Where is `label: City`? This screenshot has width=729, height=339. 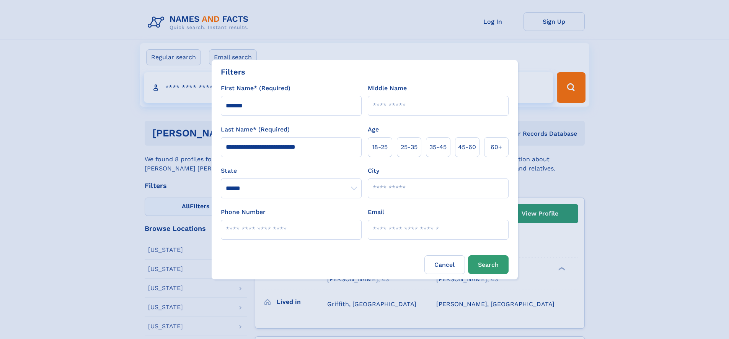
label: City is located at coordinates (373, 171).